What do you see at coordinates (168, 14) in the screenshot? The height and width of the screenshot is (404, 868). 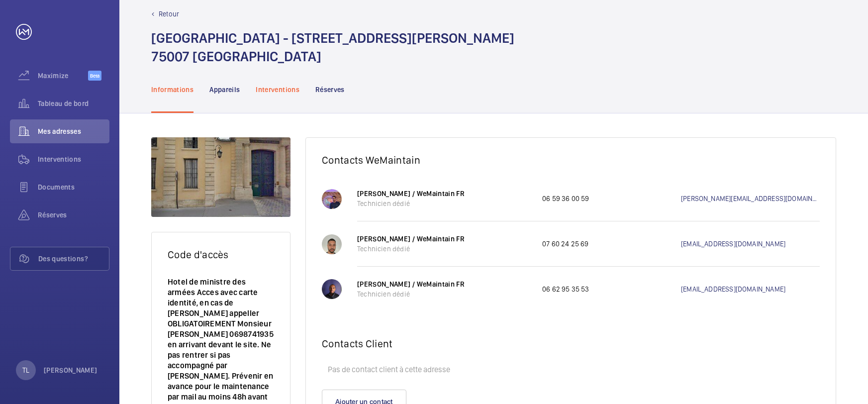 I see `p: Retour` at bounding box center [168, 14].